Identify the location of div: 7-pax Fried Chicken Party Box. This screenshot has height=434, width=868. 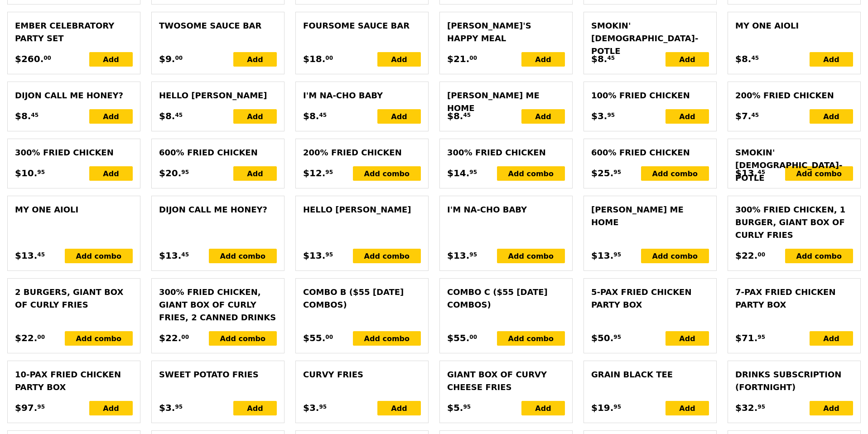
(794, 299).